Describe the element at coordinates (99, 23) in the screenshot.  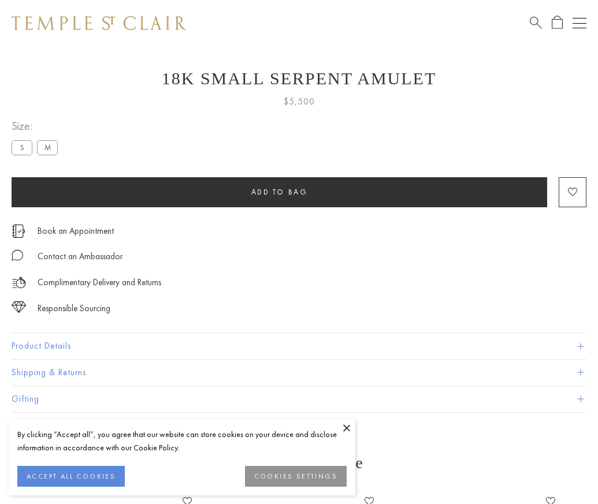
I see `img: Temple St. Clair` at that location.